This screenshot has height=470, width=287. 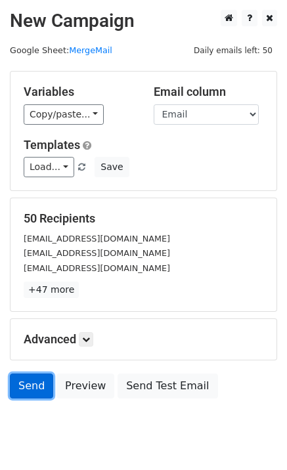 What do you see at coordinates (64, 114) in the screenshot?
I see `a: Copy/paste...` at bounding box center [64, 114].